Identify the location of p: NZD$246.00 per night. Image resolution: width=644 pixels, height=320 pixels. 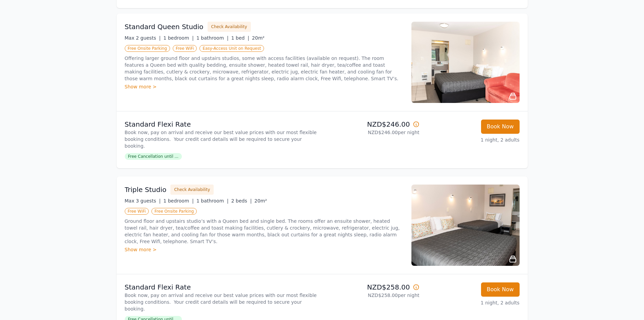
(372, 132).